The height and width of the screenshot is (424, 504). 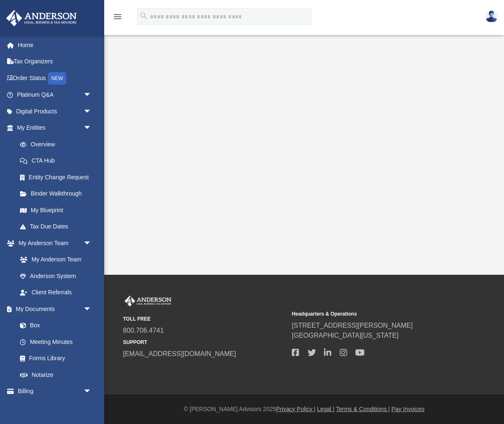 I want to click on a: Pay Invoices, so click(x=408, y=409).